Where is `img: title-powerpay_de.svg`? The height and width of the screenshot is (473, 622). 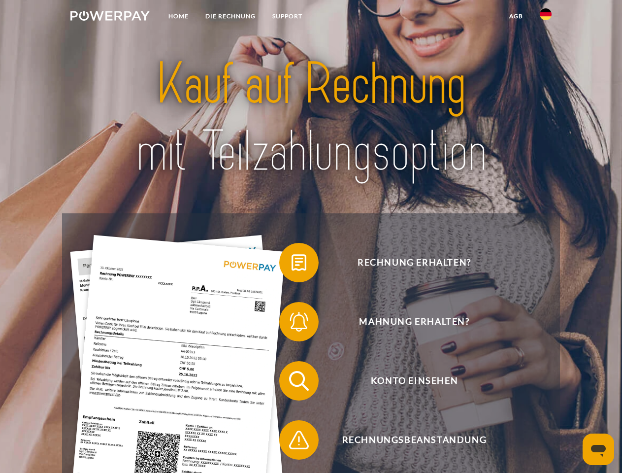
img: title-powerpay_de.svg is located at coordinates (311, 118).